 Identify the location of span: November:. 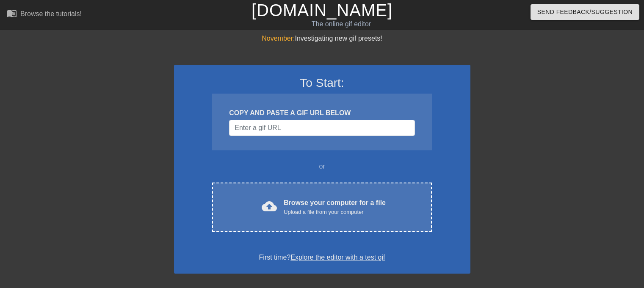
(278, 38).